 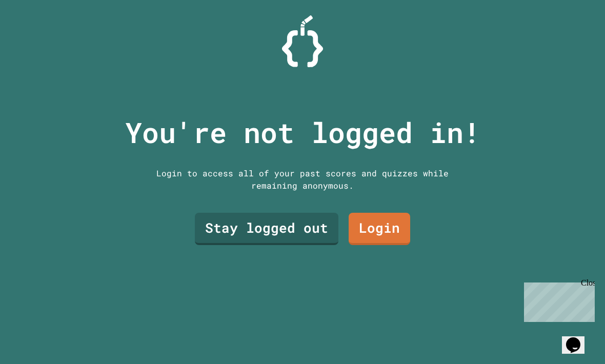 I want to click on div: Login to access all of your past scores and quizzes while remaining anonymous., so click(x=302, y=179).